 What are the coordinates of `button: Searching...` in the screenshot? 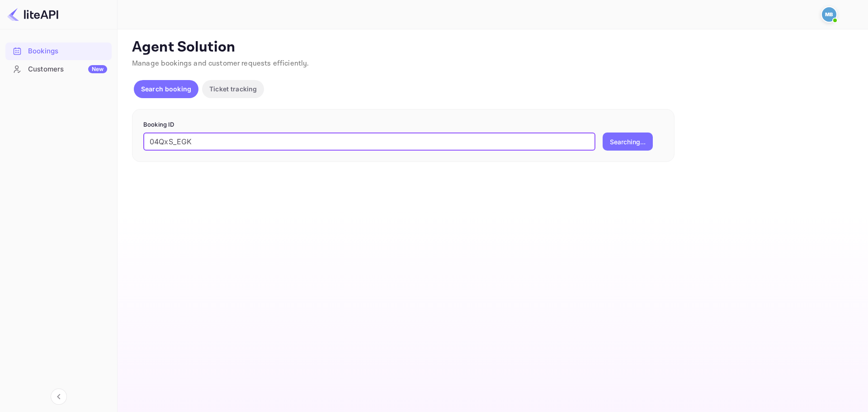 It's located at (628, 142).